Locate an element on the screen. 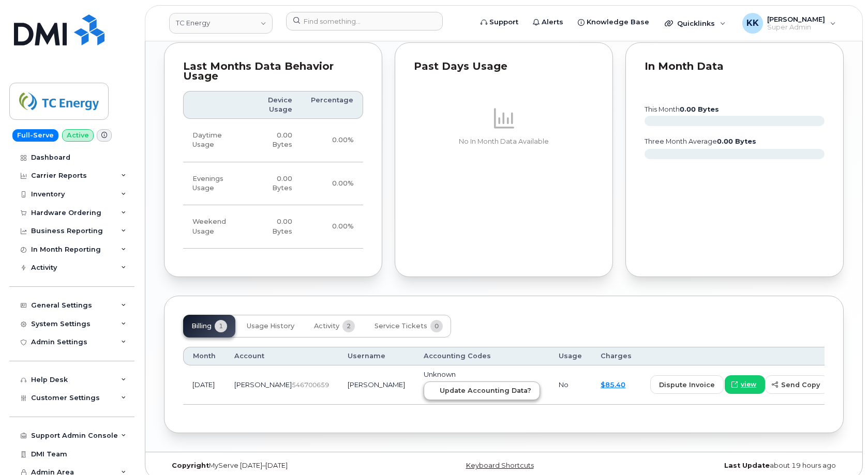  th: Accounting Codes is located at coordinates (481, 357).